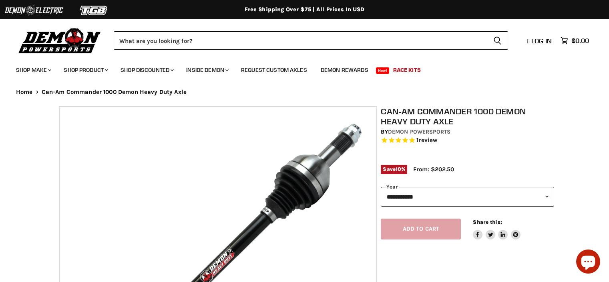 The width and height of the screenshot is (609, 282). What do you see at coordinates (394, 169) in the screenshot?
I see `span: Save %` at bounding box center [394, 169].